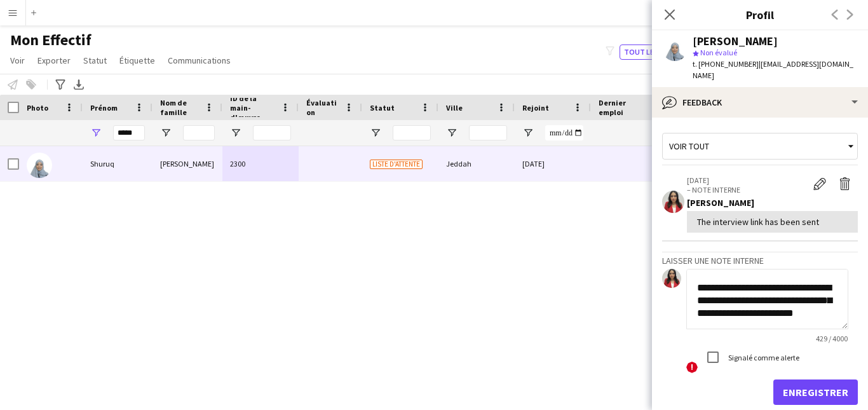  Describe the element at coordinates (772, 222) in the screenshot. I see `div: The interview link has been sent` at that location.